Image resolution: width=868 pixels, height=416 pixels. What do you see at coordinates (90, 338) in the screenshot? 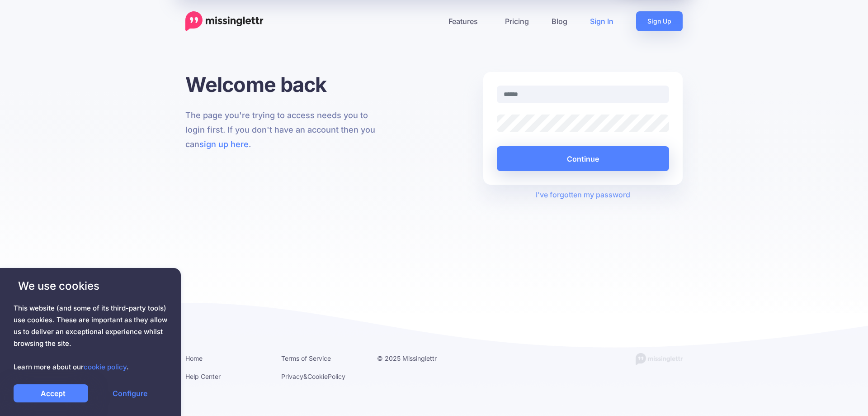
I see `span: This website (and some of its third-party tools) use cookies. These are important as they allow u...` at bounding box center [90, 338].